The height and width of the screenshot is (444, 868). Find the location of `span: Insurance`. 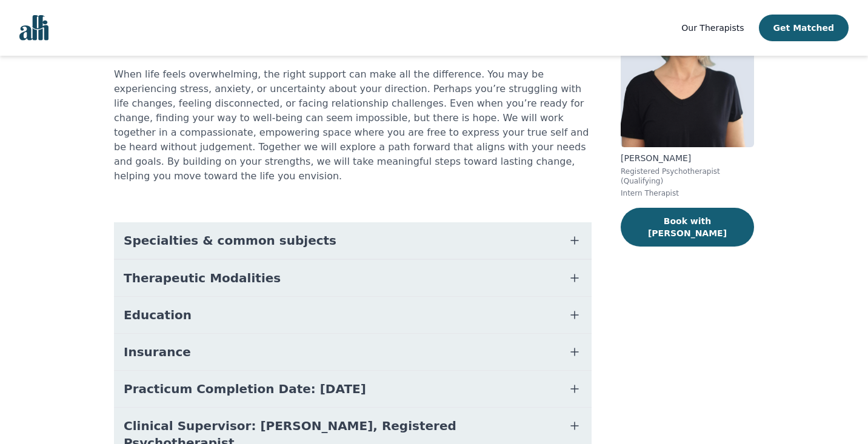

span: Insurance is located at coordinates (157, 352).